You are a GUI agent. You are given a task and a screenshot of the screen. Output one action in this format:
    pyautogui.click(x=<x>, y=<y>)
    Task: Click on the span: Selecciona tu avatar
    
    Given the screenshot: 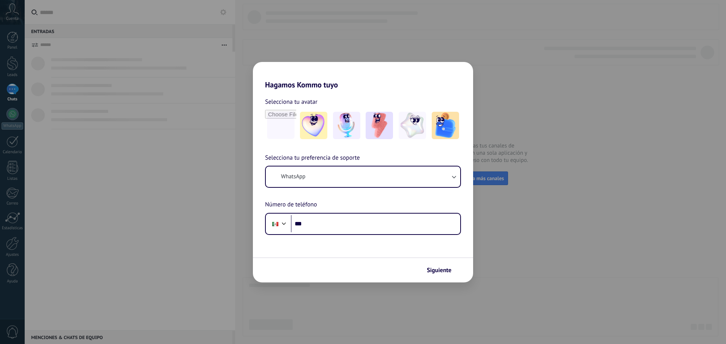 What is the action you would take?
    pyautogui.click(x=291, y=102)
    